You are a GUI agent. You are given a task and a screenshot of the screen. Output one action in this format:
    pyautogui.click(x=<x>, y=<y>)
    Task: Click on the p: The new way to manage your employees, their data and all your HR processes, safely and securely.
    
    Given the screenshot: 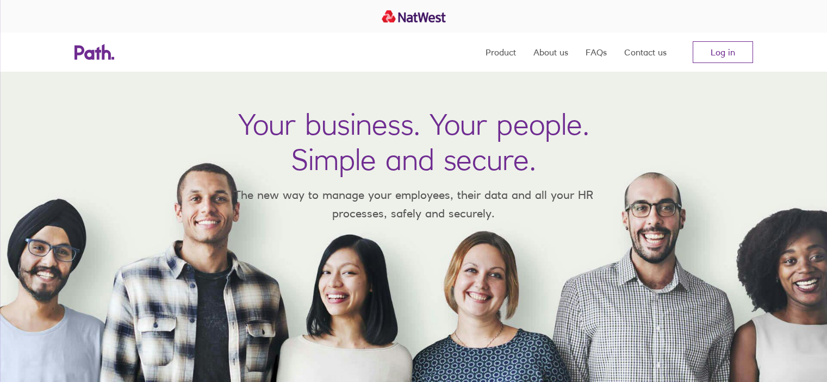 What is the action you would take?
    pyautogui.click(x=414, y=204)
    